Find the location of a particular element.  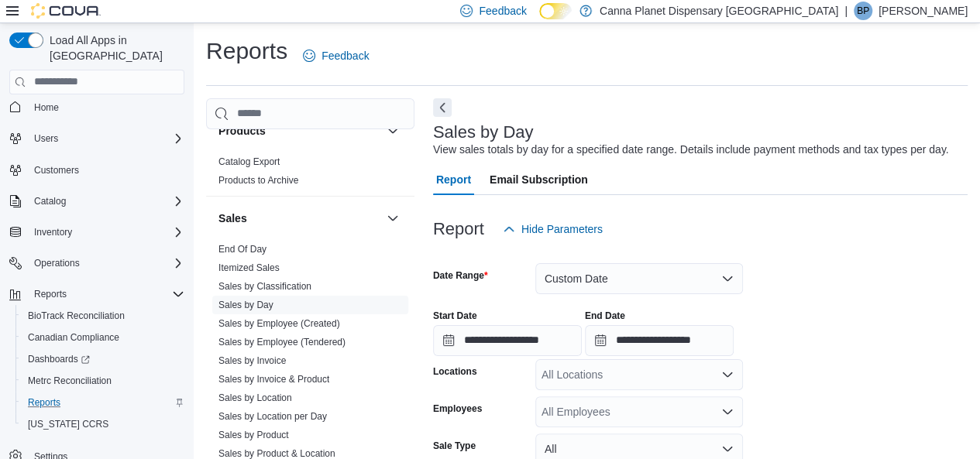

a: Feedback is located at coordinates (335, 56).